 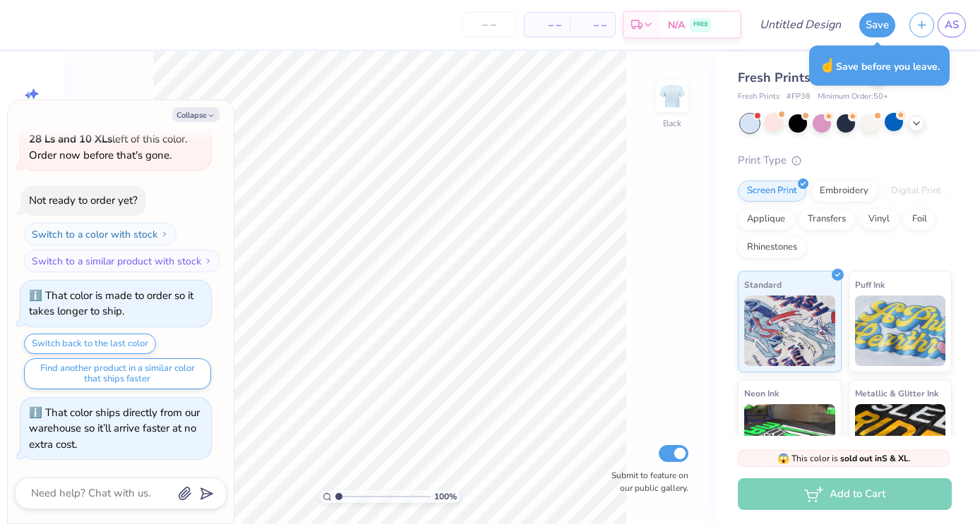 What do you see at coordinates (122, 261) in the screenshot?
I see `button: Switch to a similar product with stock` at bounding box center [122, 261].